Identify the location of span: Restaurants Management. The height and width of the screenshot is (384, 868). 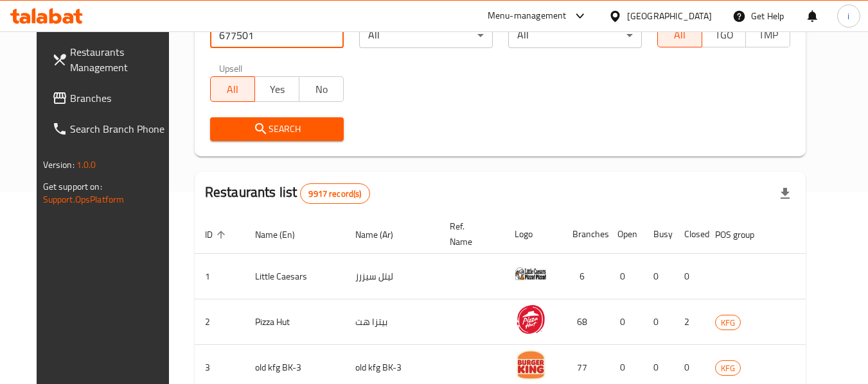
(121, 59).